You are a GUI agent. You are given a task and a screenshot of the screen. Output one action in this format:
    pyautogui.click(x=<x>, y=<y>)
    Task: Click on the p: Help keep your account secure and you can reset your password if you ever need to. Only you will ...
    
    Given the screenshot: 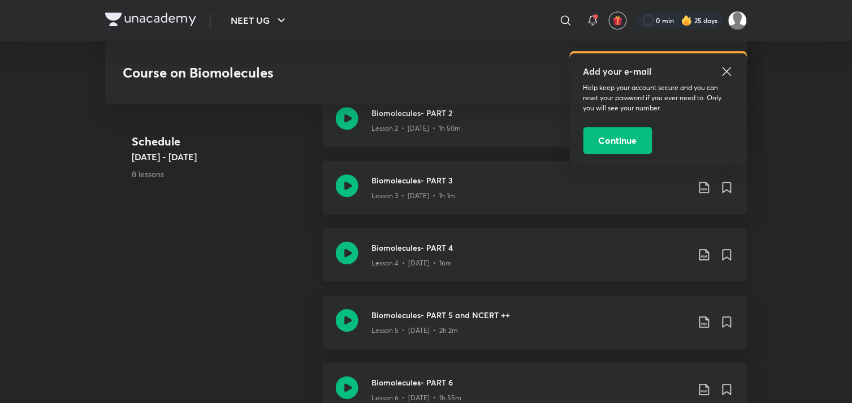 What is the action you would take?
    pyautogui.click(x=659, y=98)
    